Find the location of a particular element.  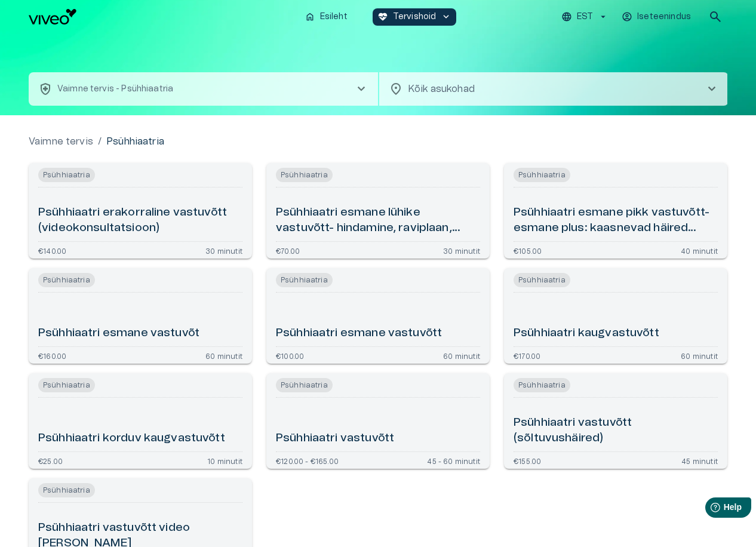

p: EST is located at coordinates (584, 17).